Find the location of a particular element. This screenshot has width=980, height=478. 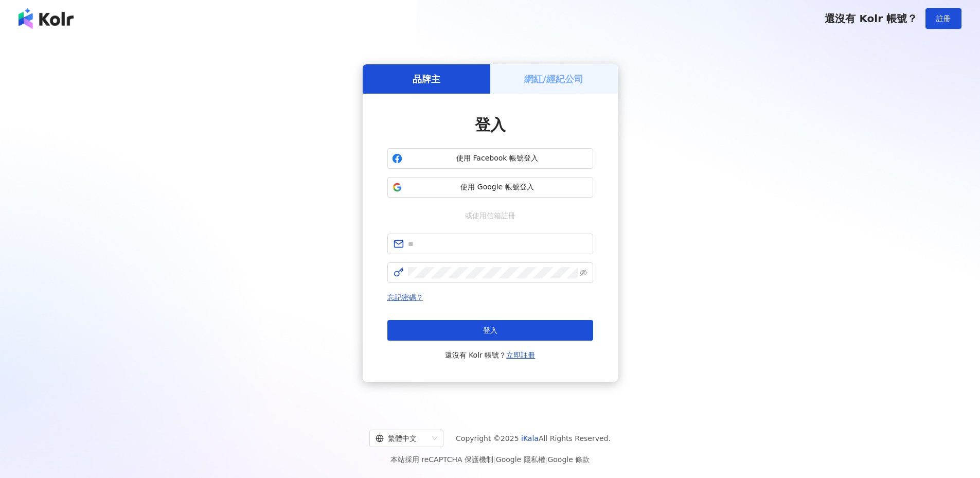

a: Google 隱私權 is located at coordinates (521, 459).